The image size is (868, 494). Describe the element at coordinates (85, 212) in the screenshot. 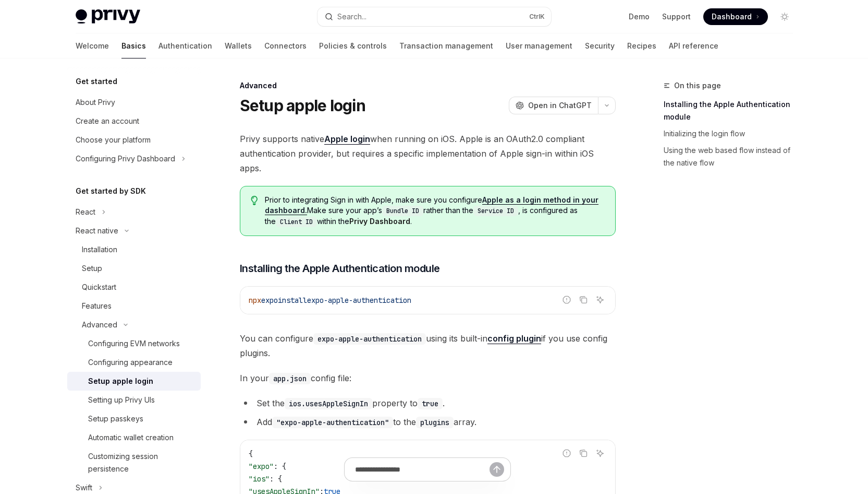

I see `div: React` at that location.